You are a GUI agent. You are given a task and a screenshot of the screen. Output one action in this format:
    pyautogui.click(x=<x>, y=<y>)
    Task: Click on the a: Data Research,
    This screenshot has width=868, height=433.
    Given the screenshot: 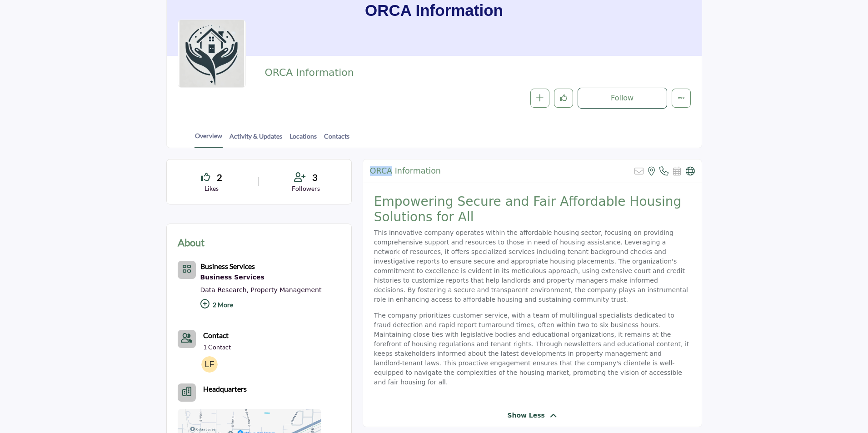 What is the action you would take?
    pyautogui.click(x=224, y=290)
    